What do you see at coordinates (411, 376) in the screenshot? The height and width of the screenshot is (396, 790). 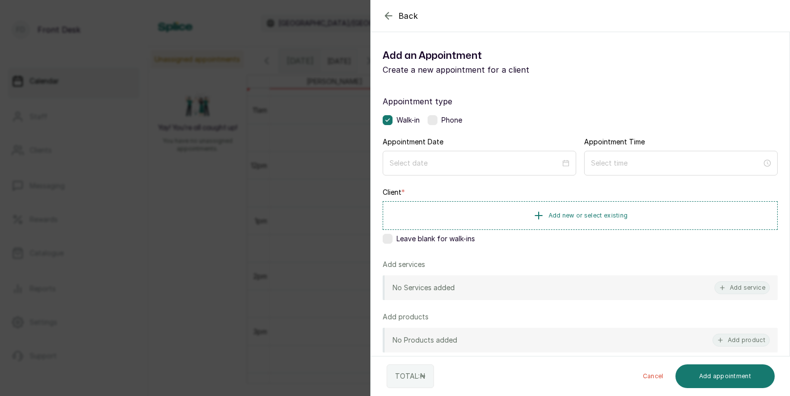 I see `p: TOTAL: ₦` at bounding box center [411, 376].